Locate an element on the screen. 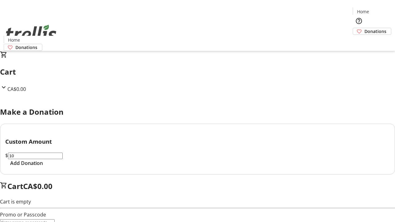 Image resolution: width=395 pixels, height=222 pixels. img: Orient E2E Organization n8Uh8VXFSN's Logo is located at coordinates (31, 33).